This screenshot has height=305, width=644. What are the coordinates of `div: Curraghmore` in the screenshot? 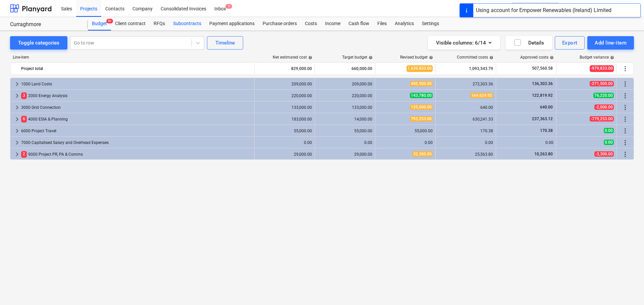 It's located at (45, 25).